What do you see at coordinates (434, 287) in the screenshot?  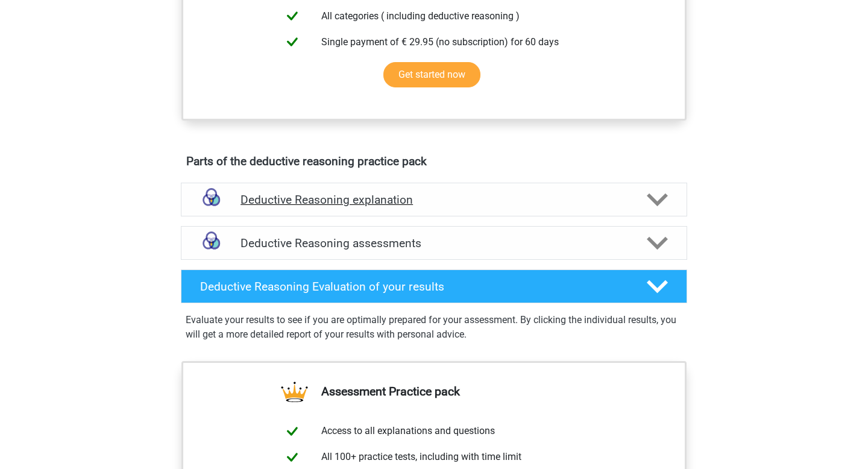 I see `a: Deductive Reasoning Evaluation of your results` at bounding box center [434, 287].